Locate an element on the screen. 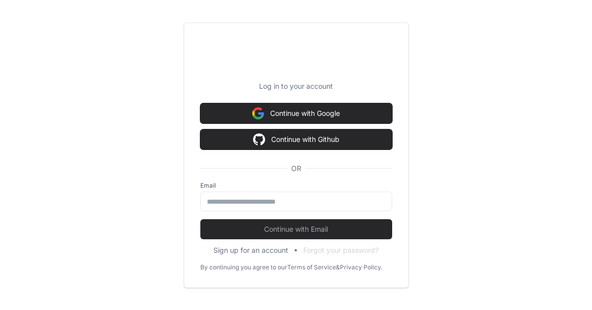 This screenshot has width=592, height=310. button: Forgot your password? is located at coordinates (341, 251).